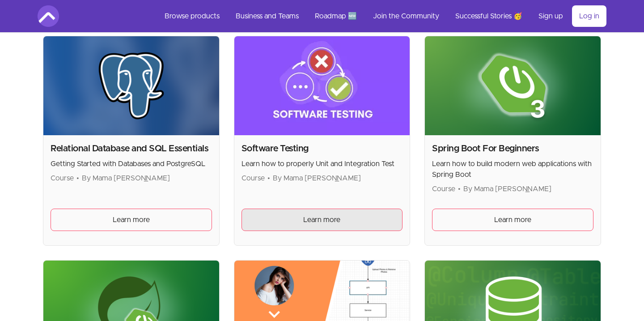 This screenshot has width=644, height=321. Describe the element at coordinates (589, 16) in the screenshot. I see `a: Log in` at that location.